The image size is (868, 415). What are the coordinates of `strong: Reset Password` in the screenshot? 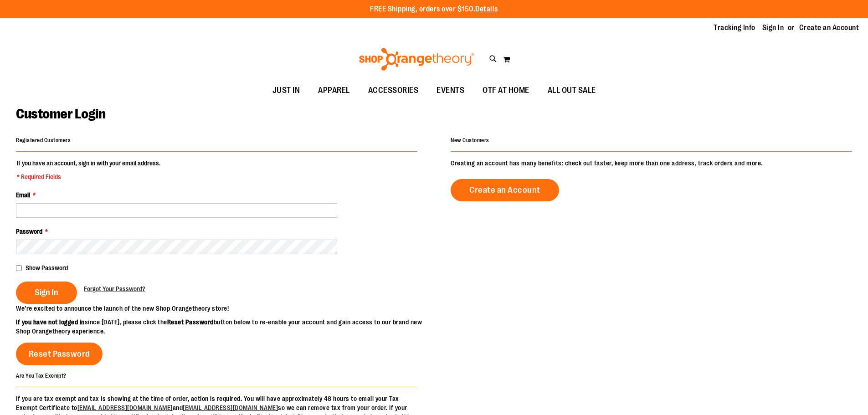 It's located at (190, 322).